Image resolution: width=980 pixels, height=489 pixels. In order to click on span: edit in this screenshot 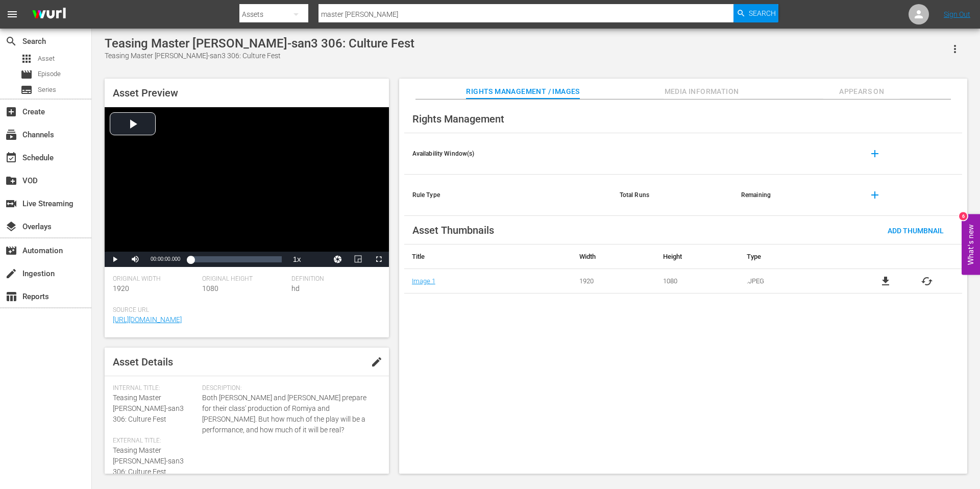, I will do `click(377, 362)`.